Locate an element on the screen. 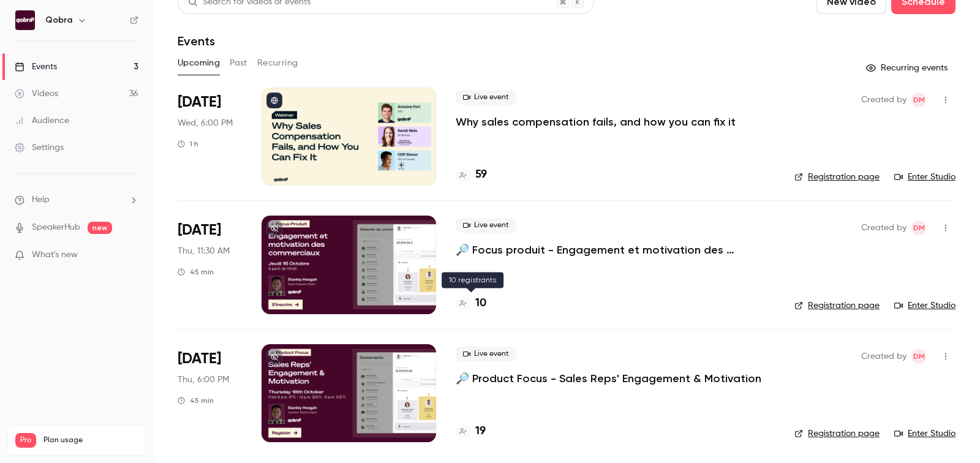  h1: Events is located at coordinates (196, 41).